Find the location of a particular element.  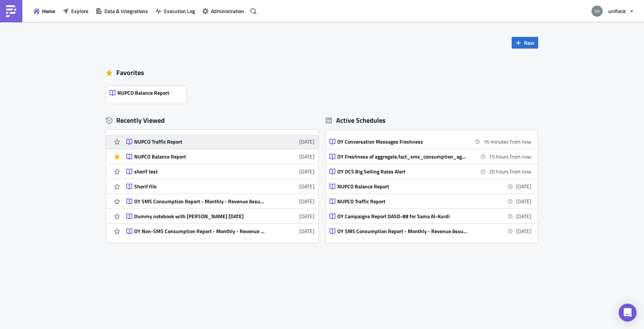

div: Favorites is located at coordinates (322, 73).